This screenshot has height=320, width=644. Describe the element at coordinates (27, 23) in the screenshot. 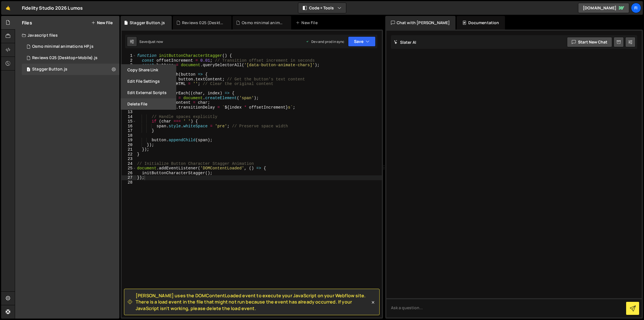

I see `h2: Files` at that location.